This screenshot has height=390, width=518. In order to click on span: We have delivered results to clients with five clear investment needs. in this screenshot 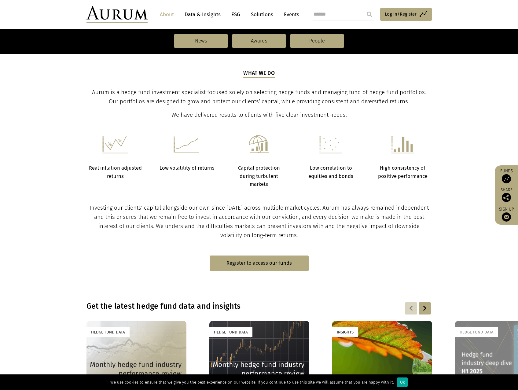, I will do `click(259, 115)`.